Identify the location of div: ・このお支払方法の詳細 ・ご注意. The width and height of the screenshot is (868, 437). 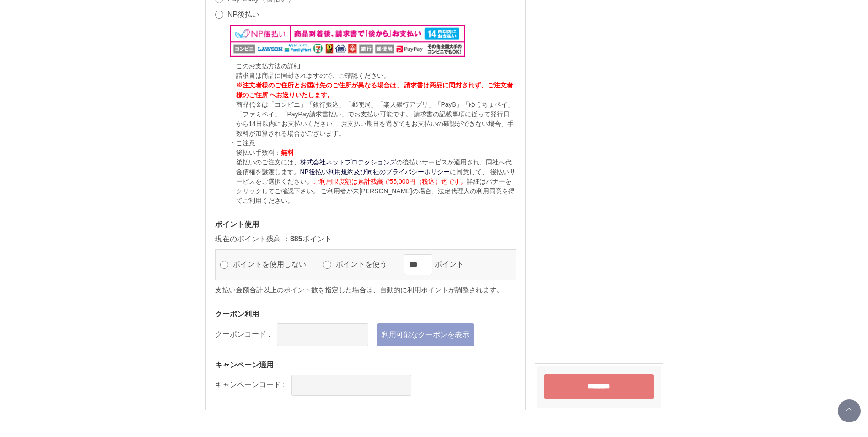
(373, 133).